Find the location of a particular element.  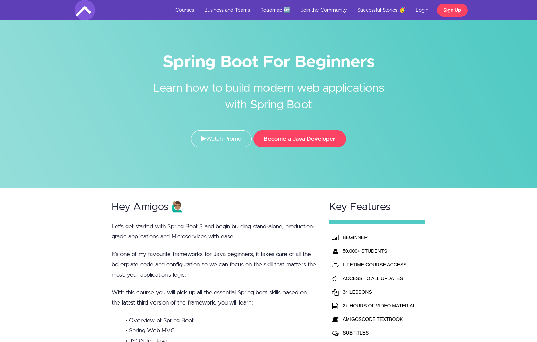

li: • Spring Web MVC is located at coordinates (221, 330).